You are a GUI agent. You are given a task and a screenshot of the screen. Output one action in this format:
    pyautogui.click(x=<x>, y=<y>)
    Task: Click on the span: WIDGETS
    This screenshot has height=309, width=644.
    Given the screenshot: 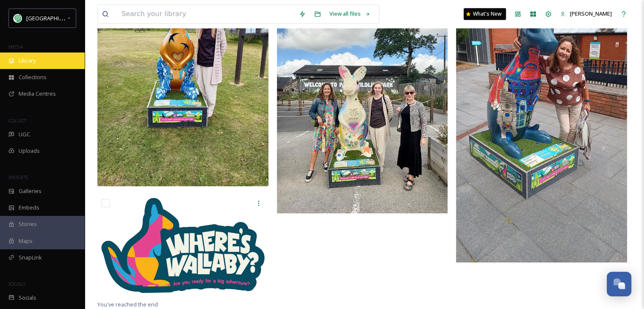 What is the action you would take?
    pyautogui.click(x=18, y=177)
    